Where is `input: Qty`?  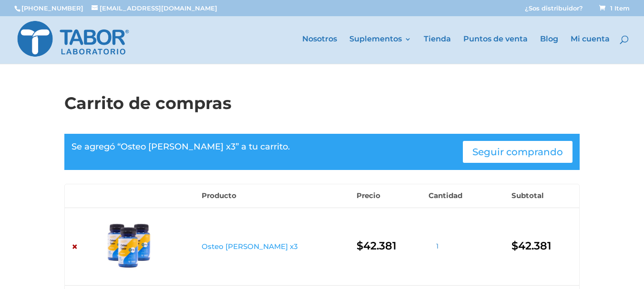
input: Qty is located at coordinates (443, 247).